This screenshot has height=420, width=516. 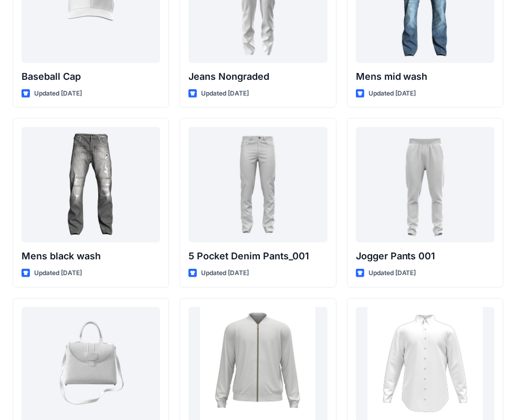 What do you see at coordinates (258, 77) in the screenshot?
I see `p: Jeans Nongraded` at bounding box center [258, 77].